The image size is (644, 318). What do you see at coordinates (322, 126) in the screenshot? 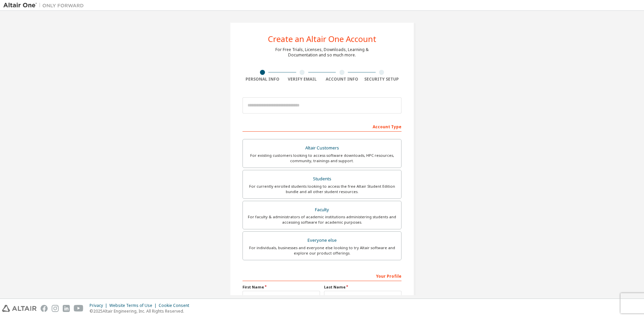
I see `div: Account Type` at bounding box center [322, 126].